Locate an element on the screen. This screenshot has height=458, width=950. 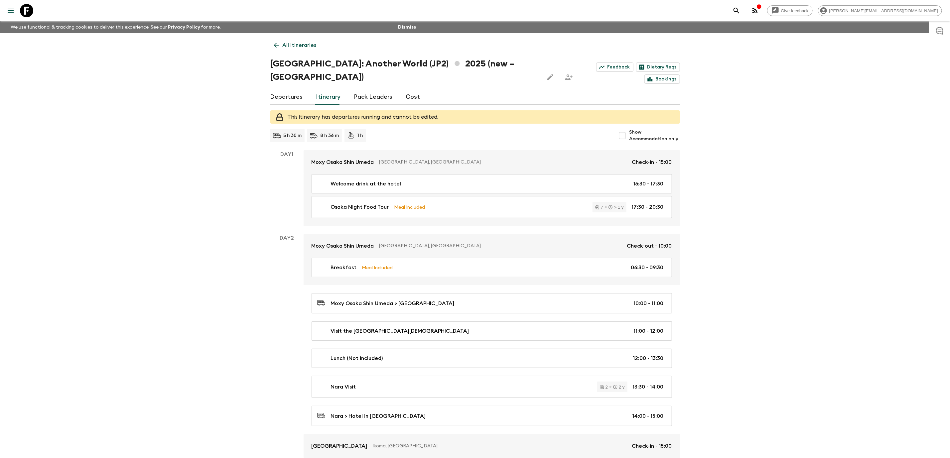
div: > 1 y is located at coordinates (616, 207).